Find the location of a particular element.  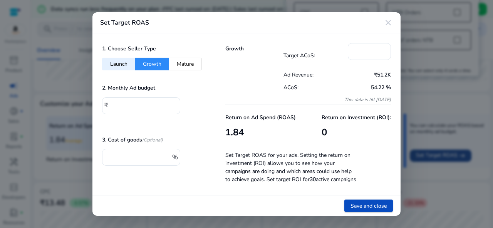

p: ₹51.2K is located at coordinates (364, 75).